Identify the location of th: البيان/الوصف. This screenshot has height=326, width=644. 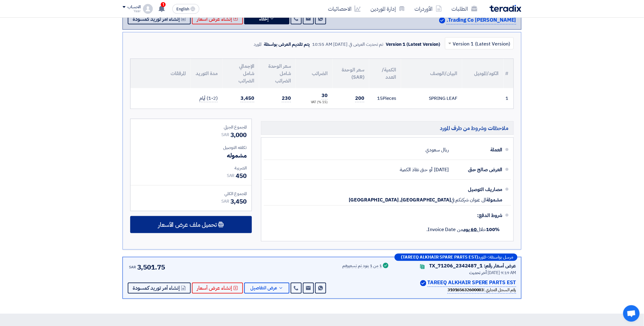
(432, 74).